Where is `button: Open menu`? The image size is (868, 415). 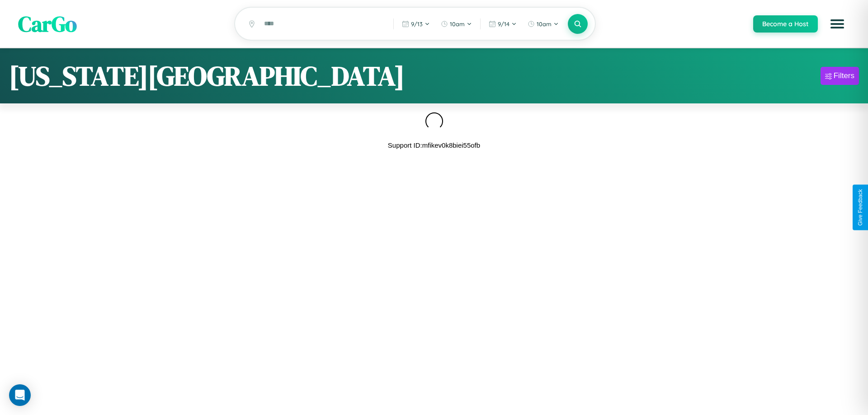 button: Open menu is located at coordinates (837, 24).